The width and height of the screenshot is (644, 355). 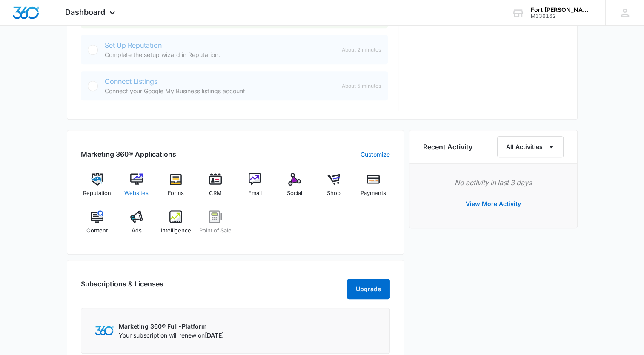 I want to click on a: Ads, so click(x=136, y=225).